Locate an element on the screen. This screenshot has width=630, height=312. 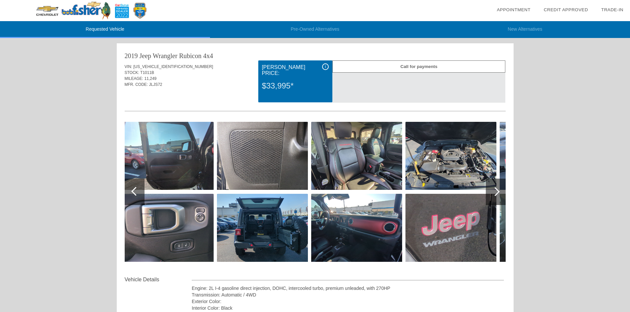
span: JLJS72 is located at coordinates (156, 85).